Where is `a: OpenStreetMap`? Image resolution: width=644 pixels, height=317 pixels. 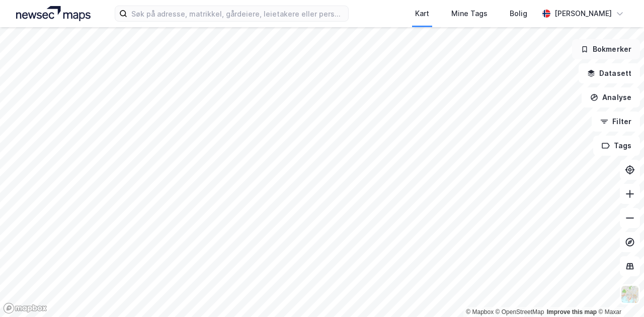
a: OpenStreetMap is located at coordinates (519, 312).